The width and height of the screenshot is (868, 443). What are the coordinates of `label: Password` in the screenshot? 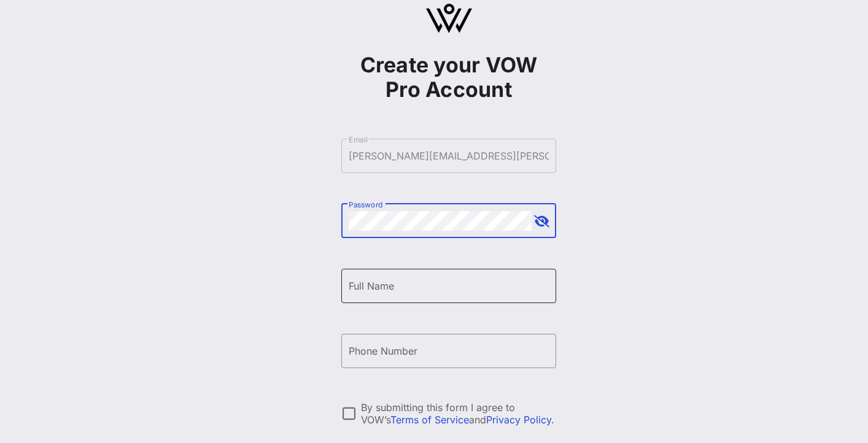 It's located at (366, 205).